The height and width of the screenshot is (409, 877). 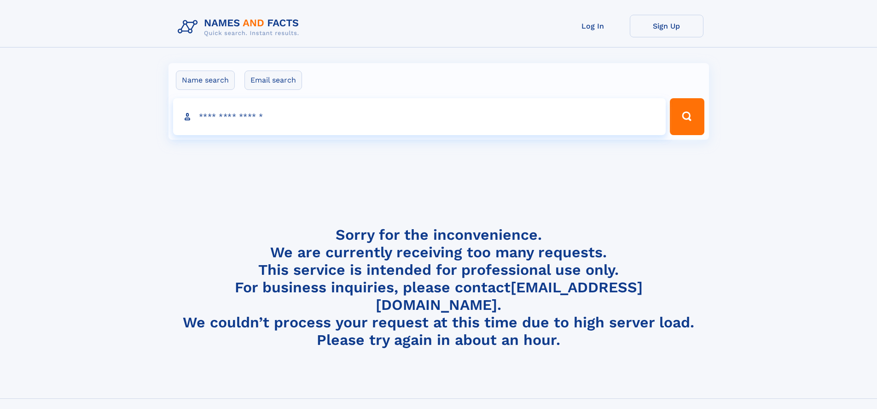 What do you see at coordinates (439, 287) in the screenshot?
I see `h4: Sorry for the inconvenience. We are currently receiving too many requests. This service is intend...` at bounding box center [439, 287].